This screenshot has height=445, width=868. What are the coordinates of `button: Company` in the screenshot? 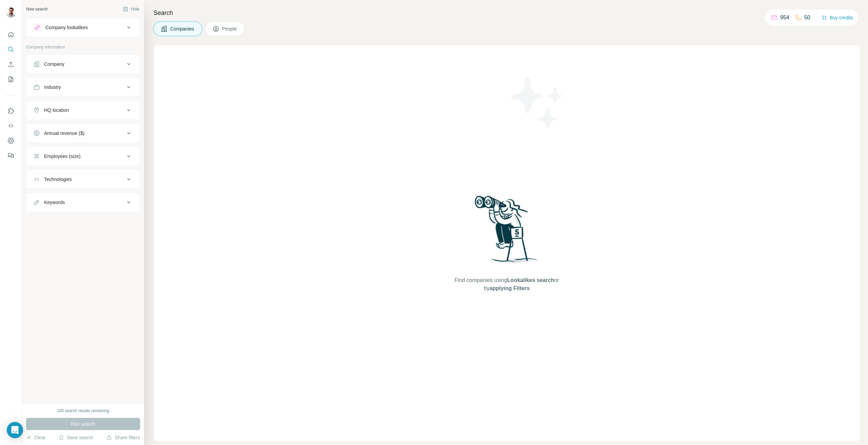 It's located at (83, 64).